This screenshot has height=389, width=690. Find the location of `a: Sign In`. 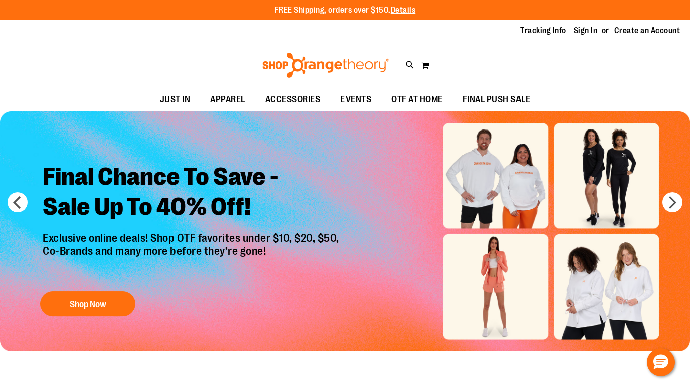

a: Sign In is located at coordinates (586, 31).